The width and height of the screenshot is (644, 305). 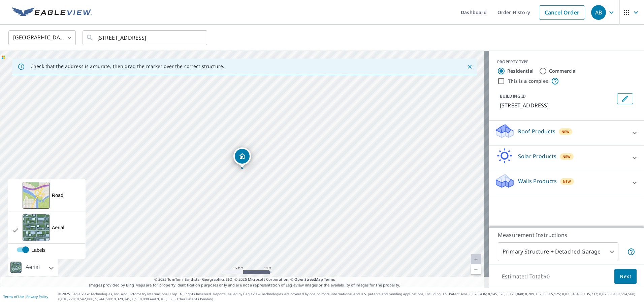 What do you see at coordinates (626, 276) in the screenshot?
I see `span: Next` at bounding box center [626, 276].